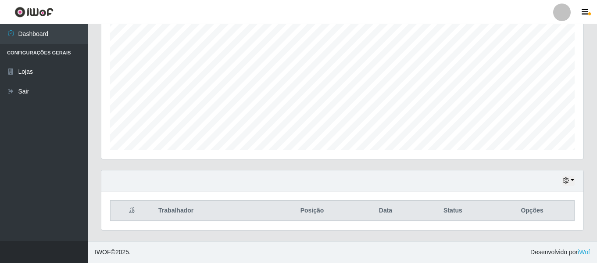 The height and width of the screenshot is (263, 597). Describe the element at coordinates (453, 211) in the screenshot. I see `th: Status` at that location.